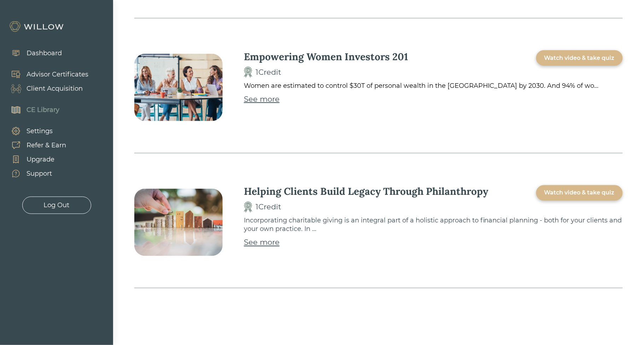 This screenshot has height=345, width=644. Describe the element at coordinates (46, 89) in the screenshot. I see `a: Client Acquisition` at that location.